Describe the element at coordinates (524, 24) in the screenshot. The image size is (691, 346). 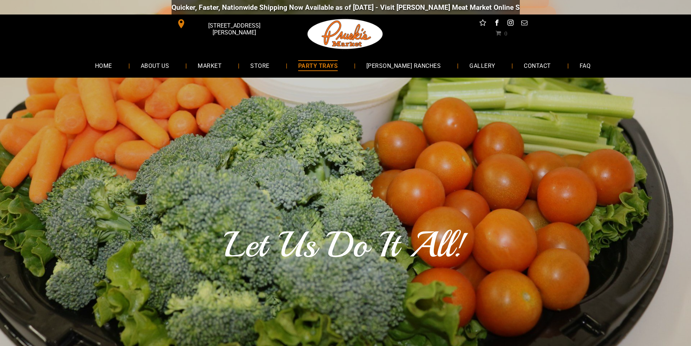
I see `a: email` at that location.